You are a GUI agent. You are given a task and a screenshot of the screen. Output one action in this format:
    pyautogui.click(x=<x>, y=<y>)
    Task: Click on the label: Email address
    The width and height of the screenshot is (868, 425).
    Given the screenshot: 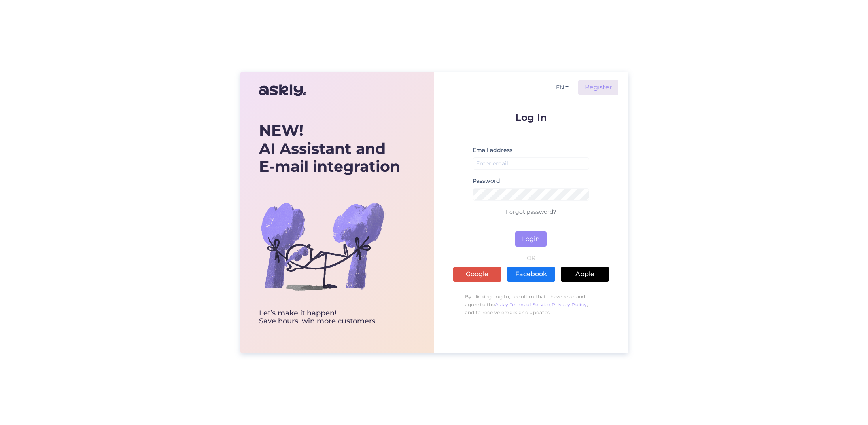 What is the action you would take?
    pyautogui.click(x=493, y=150)
    